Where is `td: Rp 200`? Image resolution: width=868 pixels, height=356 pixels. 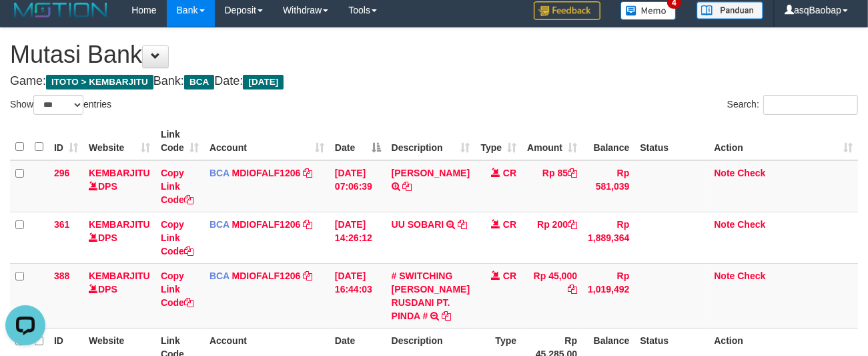
td: Rp 200 is located at coordinates (552, 237).